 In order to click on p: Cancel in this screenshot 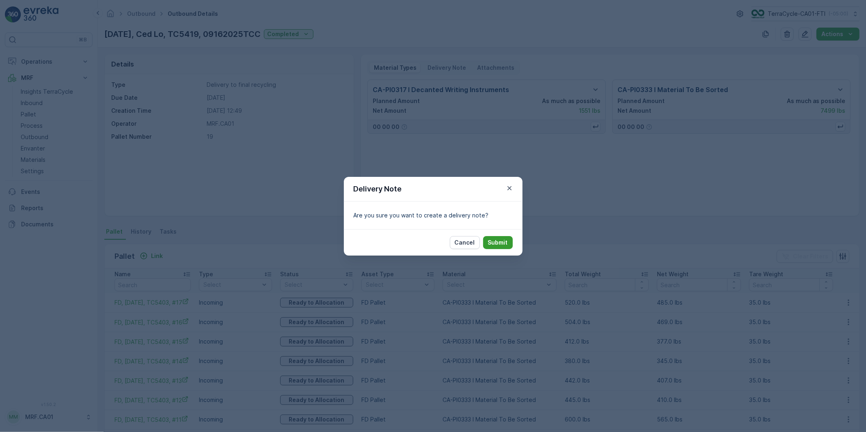, I will do `click(465, 243)`.